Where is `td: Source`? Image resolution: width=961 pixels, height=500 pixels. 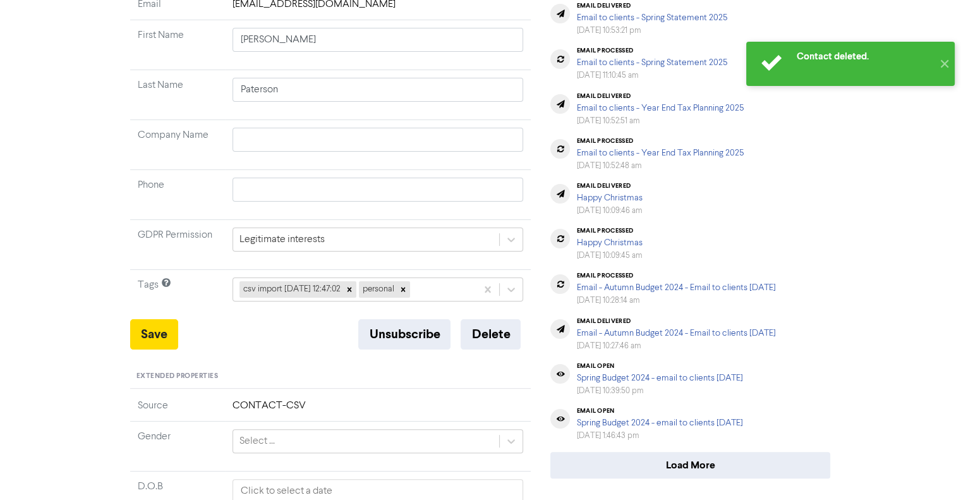
td: Source is located at coordinates (178, 409).